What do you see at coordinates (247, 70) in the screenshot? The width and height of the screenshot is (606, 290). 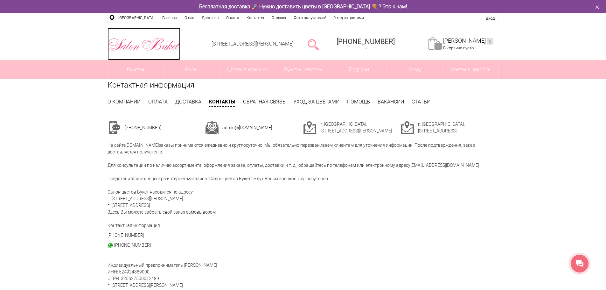 I see `a: Цветы в корзине` at bounding box center [247, 70].